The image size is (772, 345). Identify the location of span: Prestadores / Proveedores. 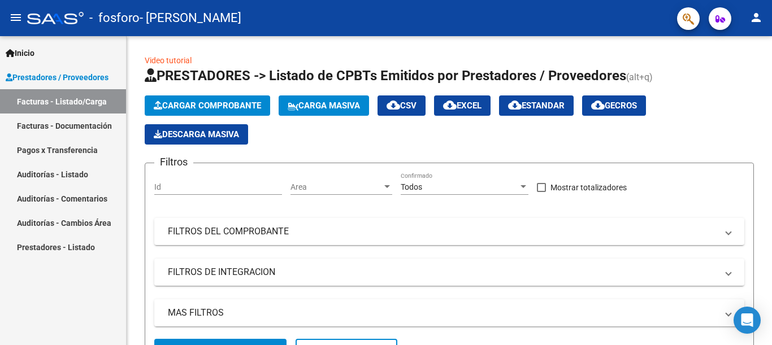
(57, 77).